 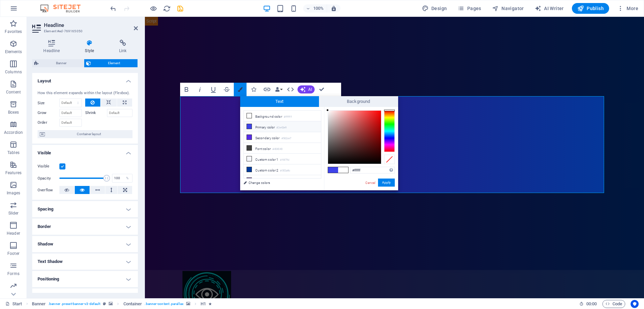 I want to click on button: AI Writer, so click(x=549, y=8).